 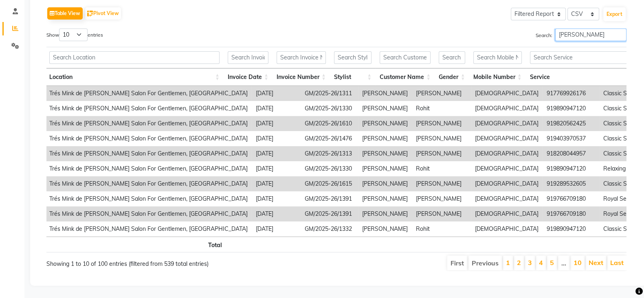 What do you see at coordinates (571, 184) in the screenshot?
I see `td: 919289532605` at bounding box center [571, 184].